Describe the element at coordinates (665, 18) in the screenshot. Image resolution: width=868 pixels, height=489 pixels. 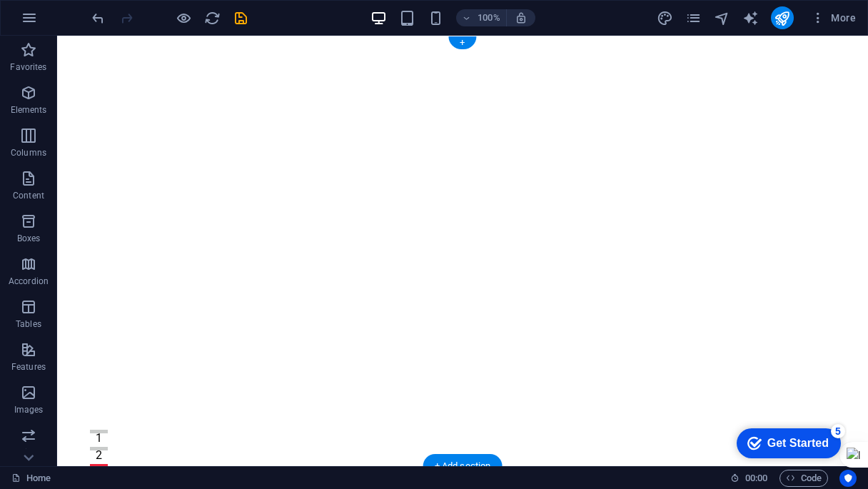
I see `i: Design (Ctrl+Alt+Y)` at that location.